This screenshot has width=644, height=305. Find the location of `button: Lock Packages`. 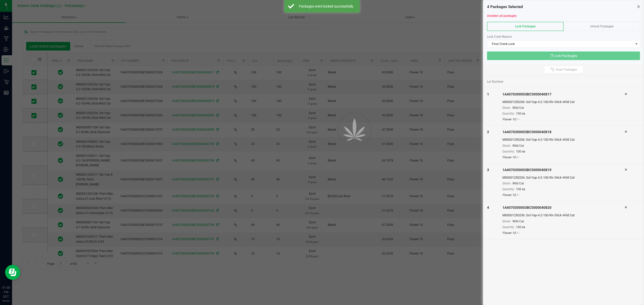

button: Lock Packages is located at coordinates (564, 56).